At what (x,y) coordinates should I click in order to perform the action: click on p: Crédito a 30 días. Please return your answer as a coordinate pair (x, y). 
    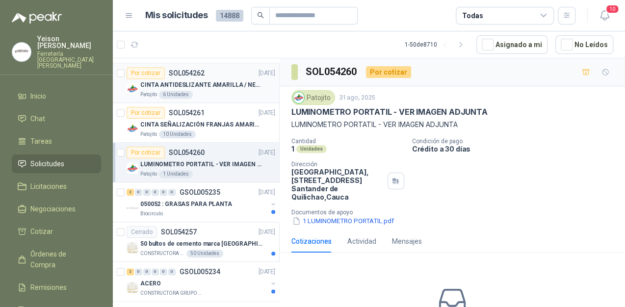
    Looking at the image, I should click on (516, 149).